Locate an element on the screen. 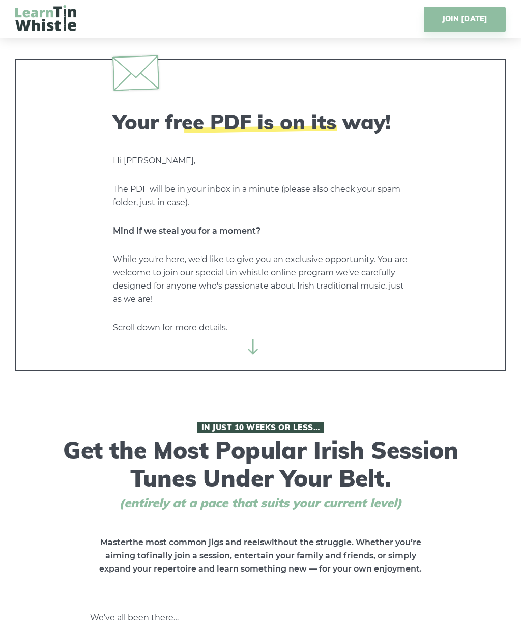 The width and height of the screenshot is (521, 626). h1: Get the Most Popular Irish Session Tunes Under Your Belt. is located at coordinates (261, 466).